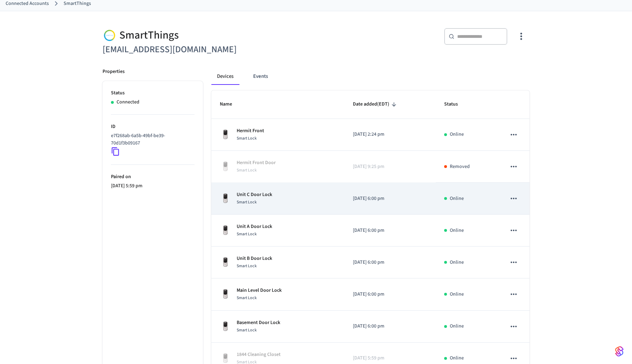 This screenshot has width=632, height=364. What do you see at coordinates (371, 76) in the screenshot?
I see `div: connected account tabs` at bounding box center [371, 76].